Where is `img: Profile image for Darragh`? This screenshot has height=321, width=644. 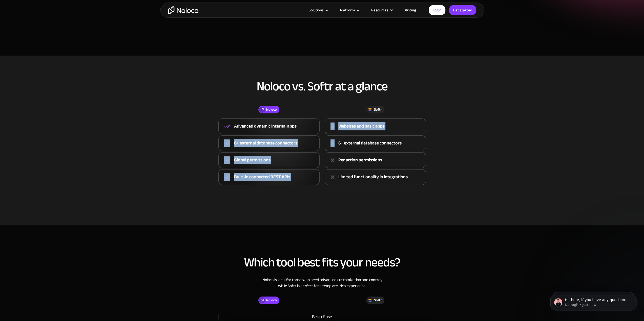 img: Profile image for Darragh is located at coordinates (15, 19).